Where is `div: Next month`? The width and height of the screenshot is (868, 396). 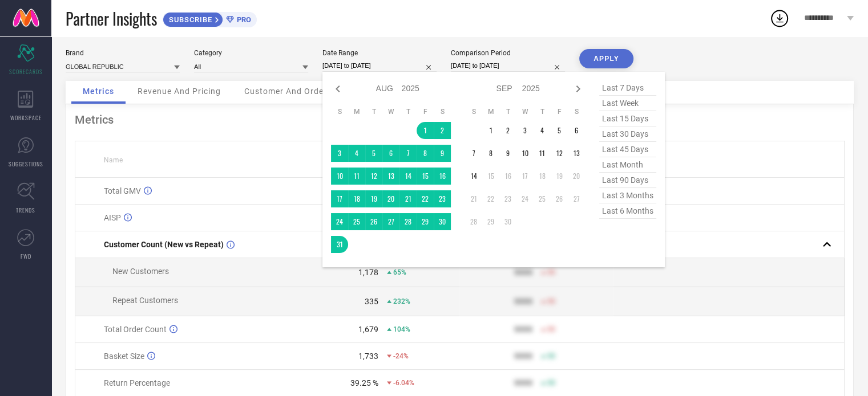
div: Next month is located at coordinates (578, 89).